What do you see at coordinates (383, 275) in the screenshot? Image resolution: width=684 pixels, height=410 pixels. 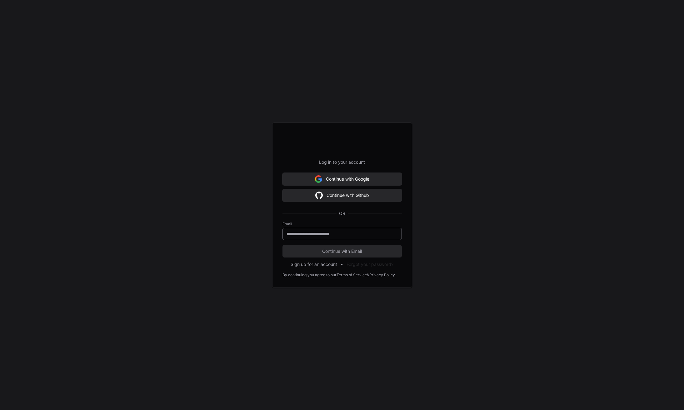 I see `a: Privacy Policy.` at bounding box center [383, 275].